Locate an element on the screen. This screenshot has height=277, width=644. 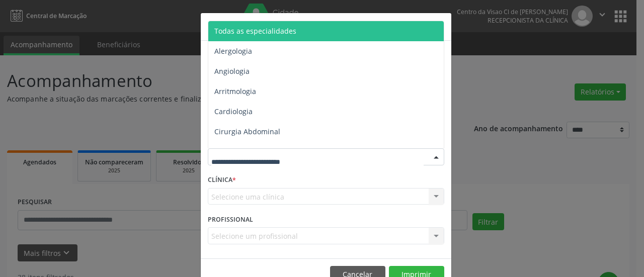
span: Arritmologia is located at coordinates (235, 91).